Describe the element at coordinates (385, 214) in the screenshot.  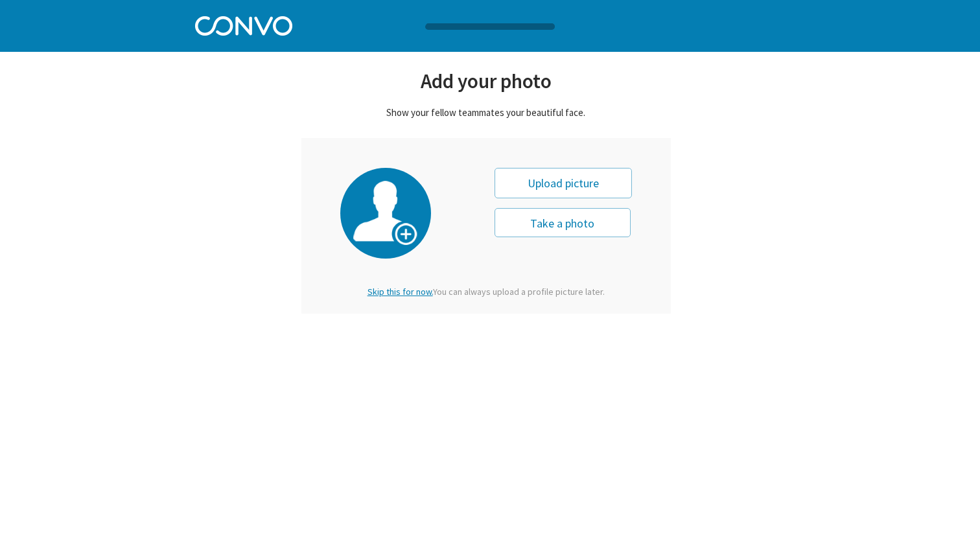
I see `img: profile-picture.png` at that location.